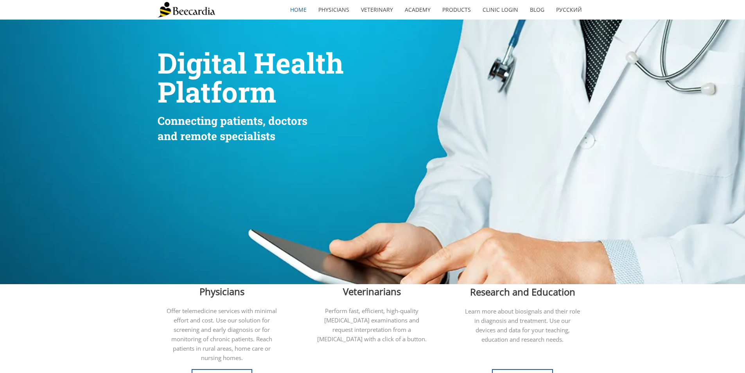 The width and height of the screenshot is (745, 373). I want to click on span: and remote specialists, so click(216, 136).